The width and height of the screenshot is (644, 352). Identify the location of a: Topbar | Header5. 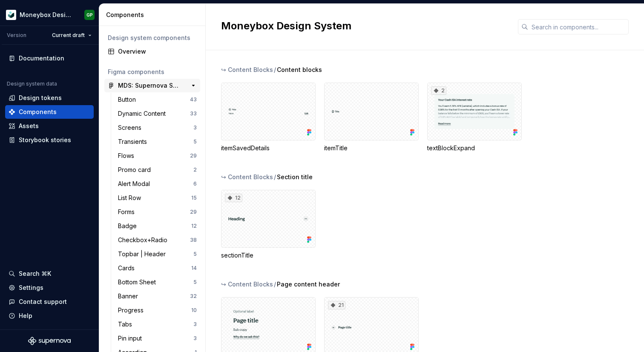
(157, 254).